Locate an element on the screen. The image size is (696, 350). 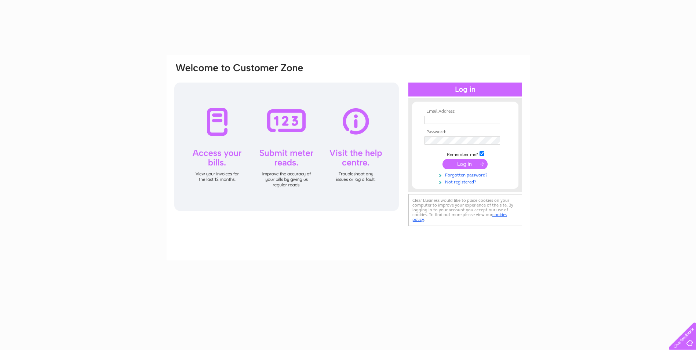
th: Email Address: is located at coordinates (465, 111).